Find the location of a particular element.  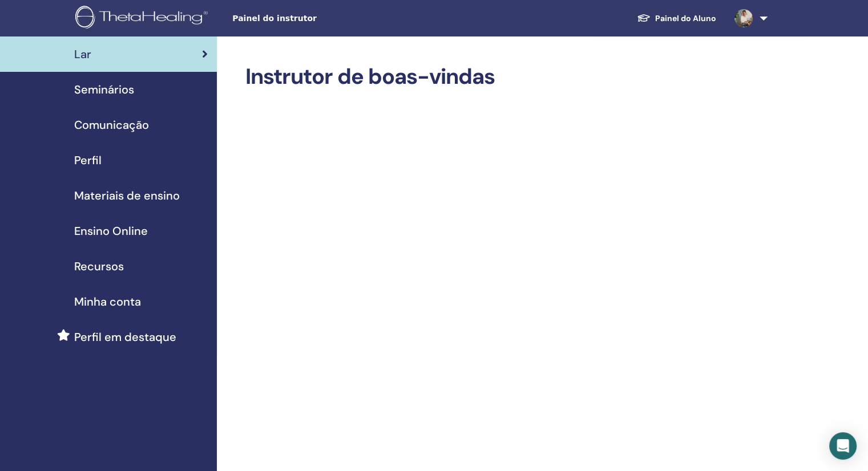

span: Perfil em destaque is located at coordinates (125, 337).